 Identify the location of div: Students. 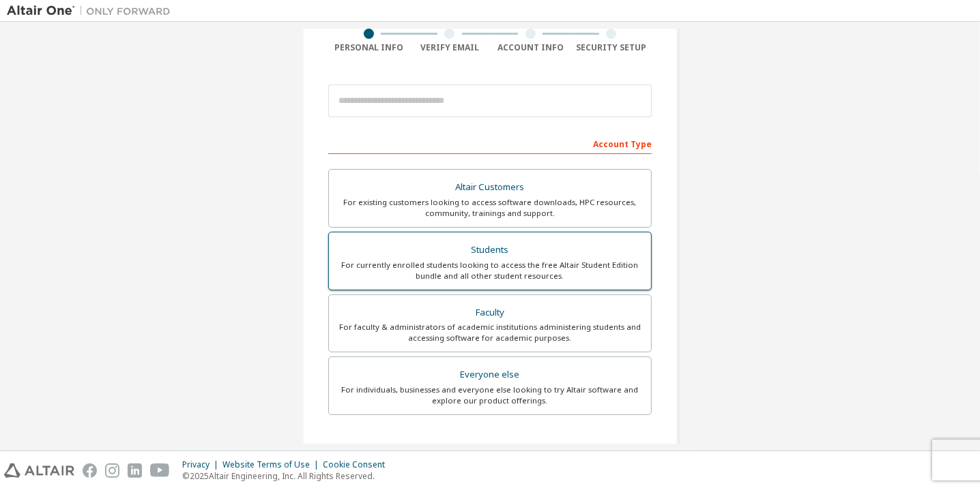
(490, 251).